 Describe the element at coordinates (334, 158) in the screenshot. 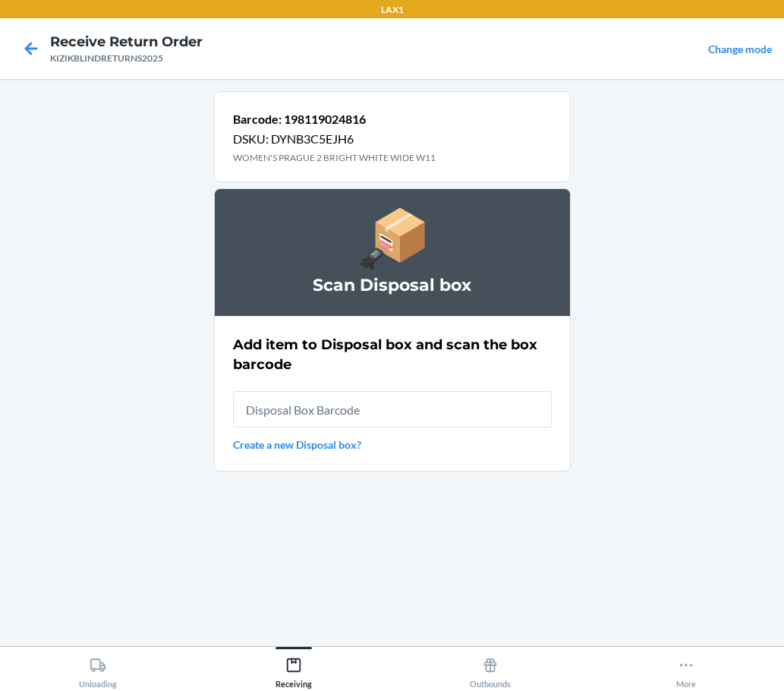

I see `p: WOMEN'S PRAGUE 2 BRIGHT WHITE WIDE W11` at that location.